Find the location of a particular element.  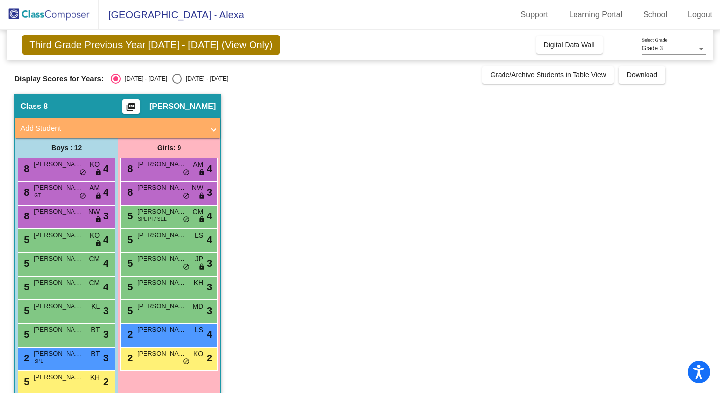

mat-panel-title: Add Student is located at coordinates (112, 128).